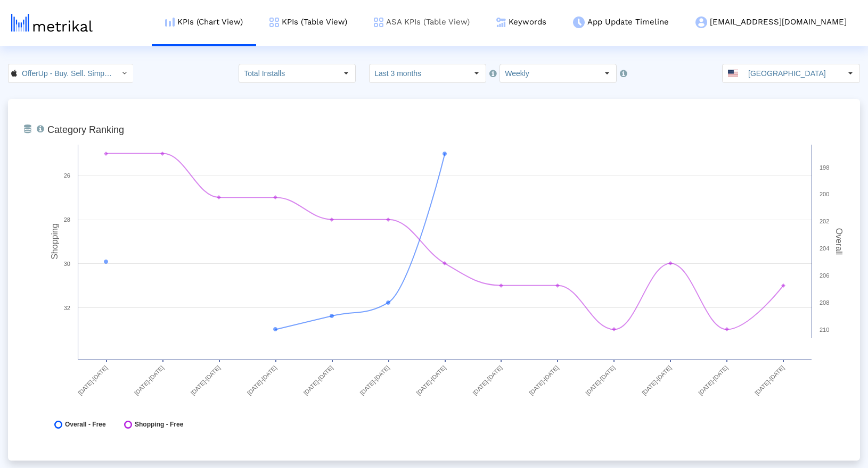 The image size is (868, 468). Describe the element at coordinates (501, 22) in the screenshot. I see `img: keywords.png` at that location.